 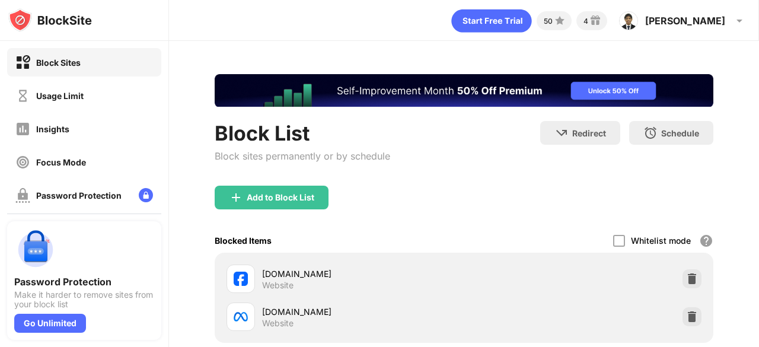 What do you see at coordinates (589, 133) in the screenshot?
I see `div: Redirect` at bounding box center [589, 133].